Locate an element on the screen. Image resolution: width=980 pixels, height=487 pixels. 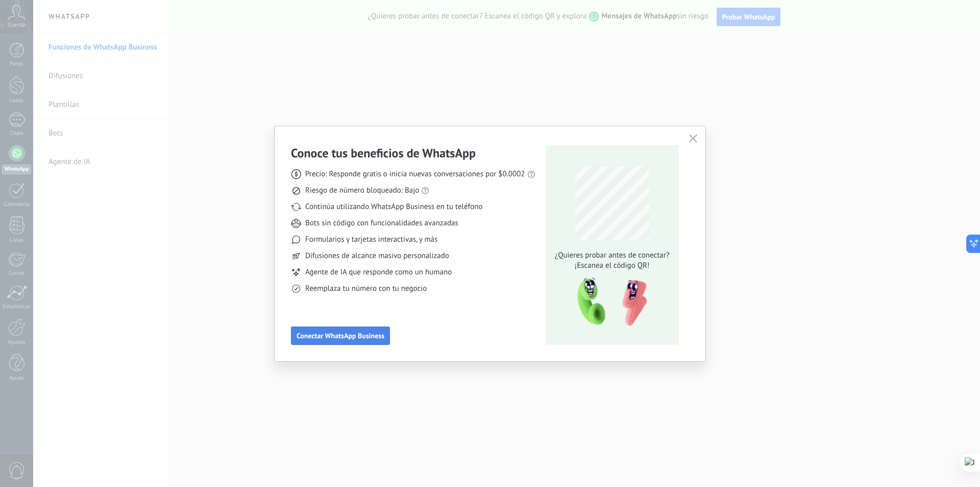
span: Conectar WhatsApp Business is located at coordinates (341, 336).